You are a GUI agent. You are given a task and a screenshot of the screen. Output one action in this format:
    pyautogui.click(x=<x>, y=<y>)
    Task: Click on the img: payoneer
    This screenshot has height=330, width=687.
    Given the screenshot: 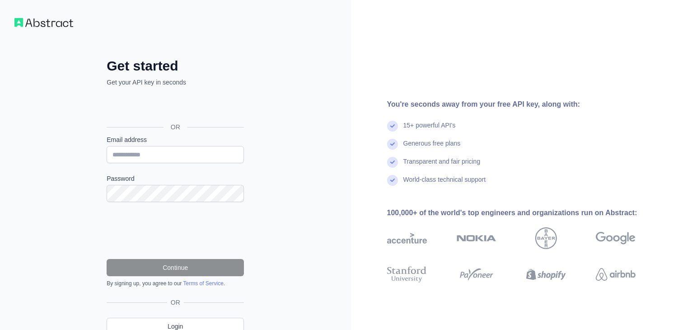 What is the action you would take?
    pyautogui.click(x=476, y=274)
    